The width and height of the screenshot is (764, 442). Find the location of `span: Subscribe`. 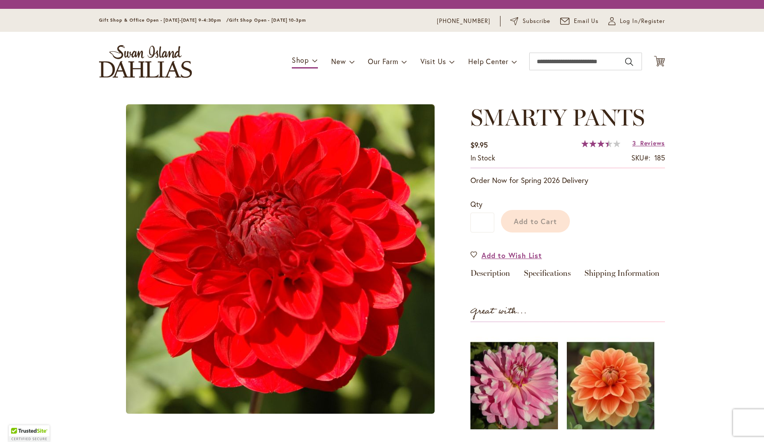

span: Subscribe is located at coordinates (536, 21).